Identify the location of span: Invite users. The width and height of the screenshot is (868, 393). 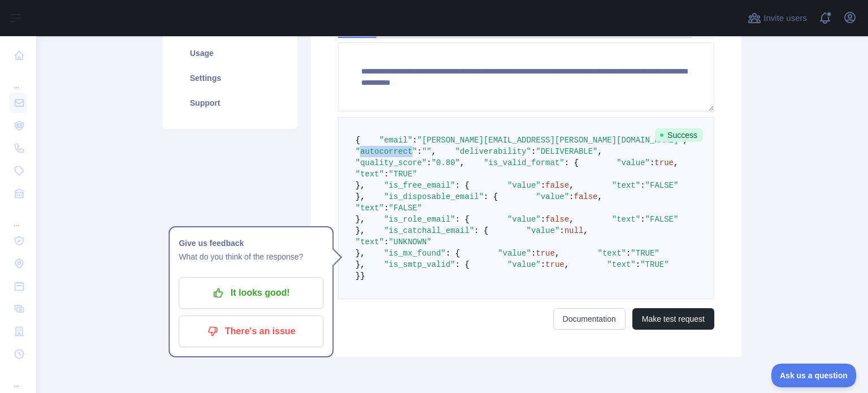
(785, 18).